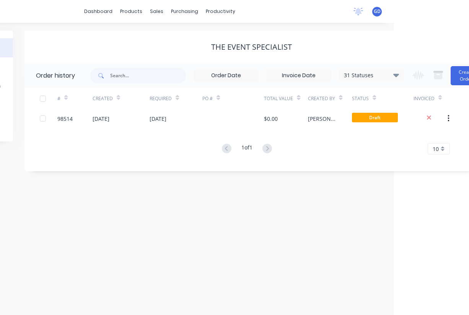 The image size is (469, 315). What do you see at coordinates (98, 11) in the screenshot?
I see `a: dashboard` at bounding box center [98, 11].